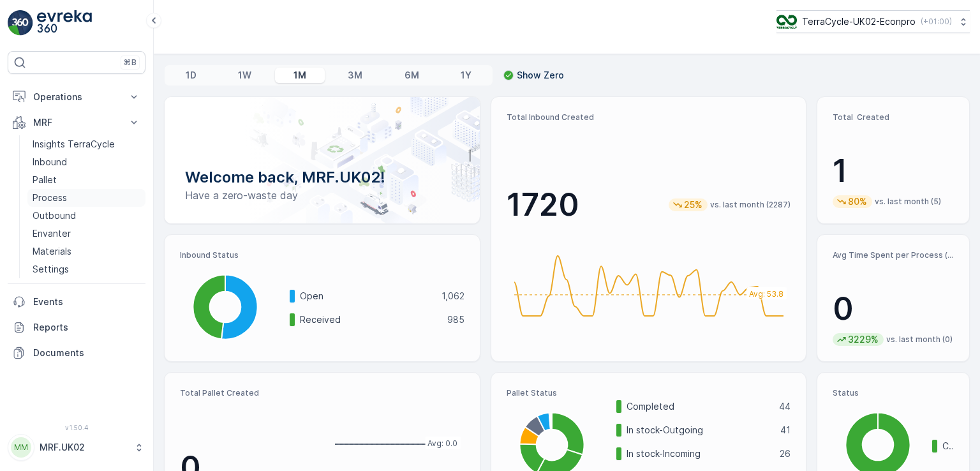  What do you see at coordinates (86, 251) in the screenshot?
I see `a: Materials` at bounding box center [86, 251].